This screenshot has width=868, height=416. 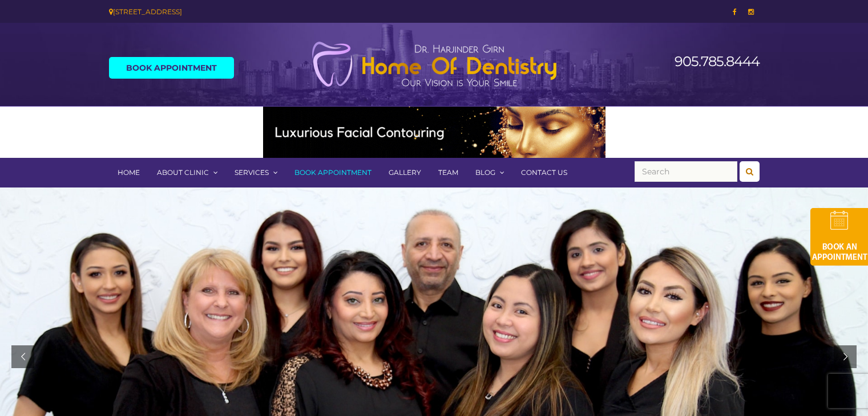 What do you see at coordinates (434, 132) in the screenshot?
I see `img: Medspa-Banner-Virtual-Consultation-2-1.gif` at bounding box center [434, 132].